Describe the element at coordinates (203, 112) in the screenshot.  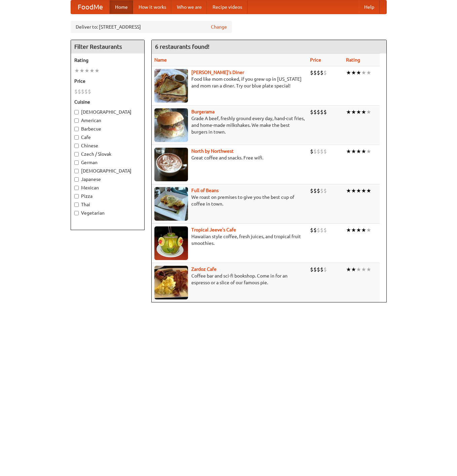
I see `b: Burgerama` at that location.